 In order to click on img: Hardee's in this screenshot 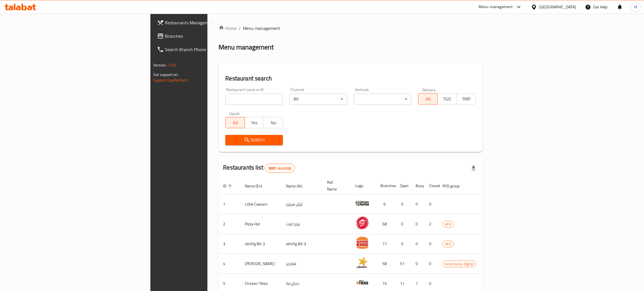, I will do `click(362, 263)`.